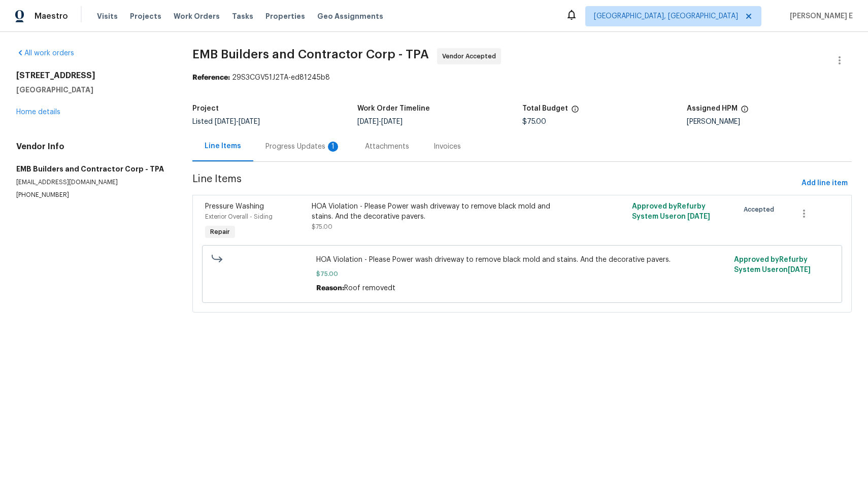 This screenshot has height=481, width=868. What do you see at coordinates (330, 288) in the screenshot?
I see `span: Reason:` at bounding box center [330, 288].